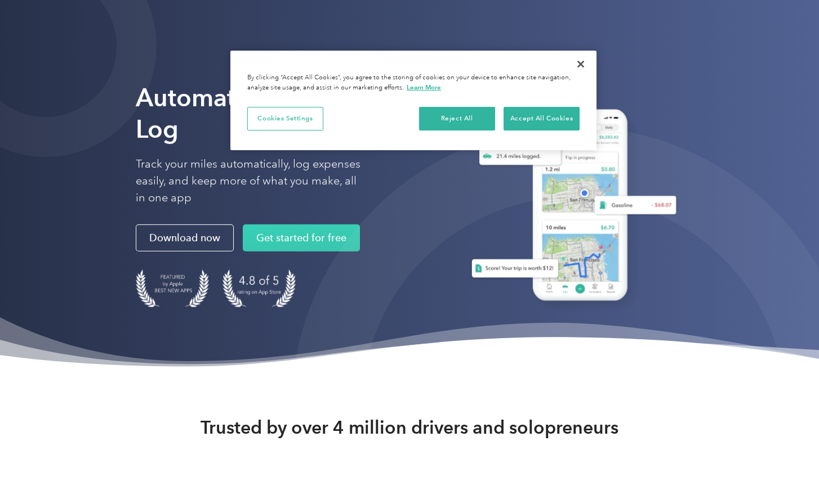 This screenshot has width=819, height=504. I want to click on p: Track your miles automatically, log expenses easily, and keep more of what you make, all in one app, so click(249, 182).